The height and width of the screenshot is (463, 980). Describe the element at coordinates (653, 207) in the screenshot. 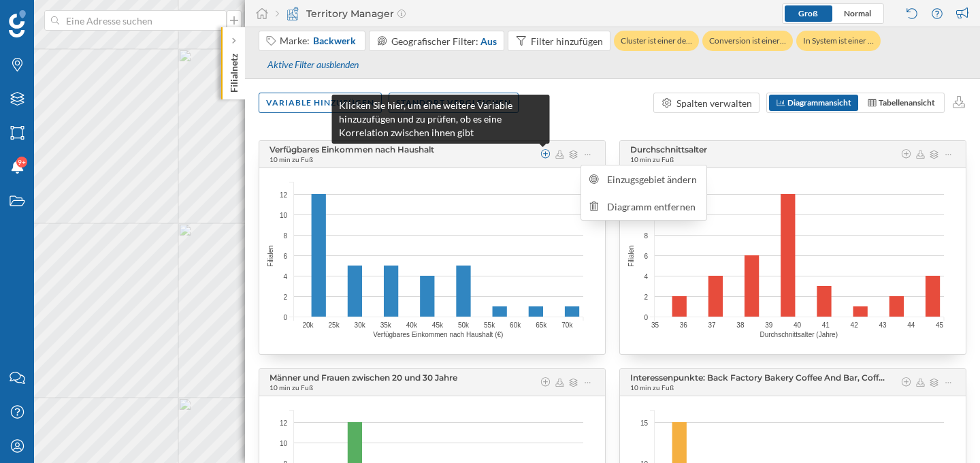

I see `div: Diagramm entfernen` at that location.